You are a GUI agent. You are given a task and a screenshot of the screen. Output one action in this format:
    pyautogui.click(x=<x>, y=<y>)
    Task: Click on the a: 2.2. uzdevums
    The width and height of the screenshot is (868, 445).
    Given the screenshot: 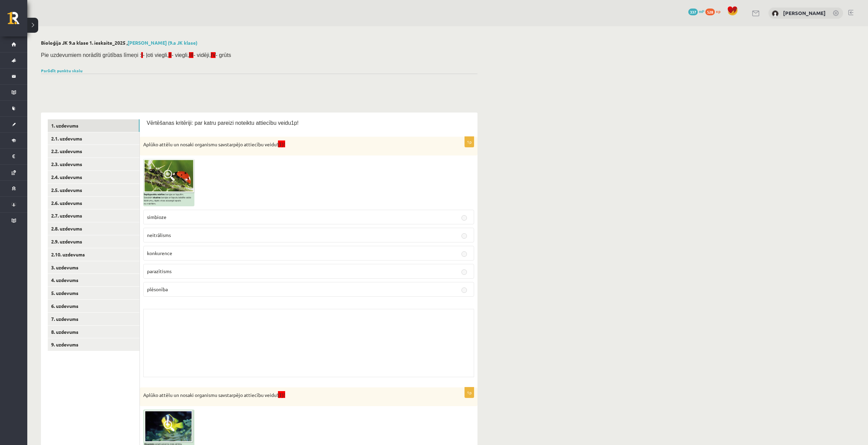 What is the action you would take?
    pyautogui.click(x=94, y=152)
    